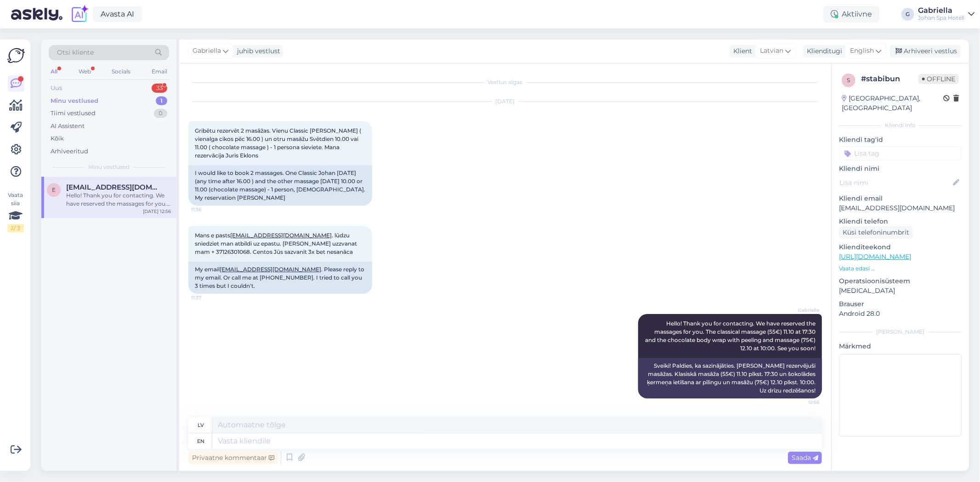  I want to click on div: Web, so click(84, 72).